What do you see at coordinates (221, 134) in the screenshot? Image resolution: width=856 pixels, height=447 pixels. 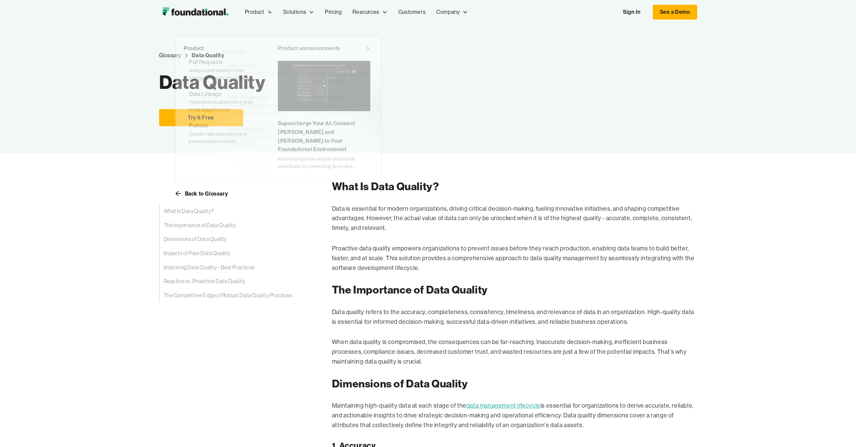 I see `a: PoliciesCreate rules and policies to prevent data incidents` at bounding box center [221, 134].